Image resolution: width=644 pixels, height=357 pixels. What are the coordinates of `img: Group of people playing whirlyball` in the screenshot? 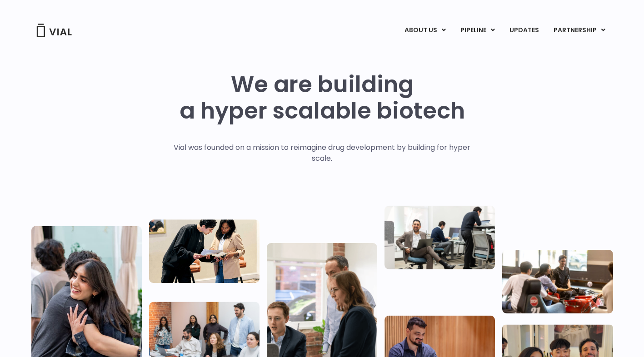 It's located at (557, 282).